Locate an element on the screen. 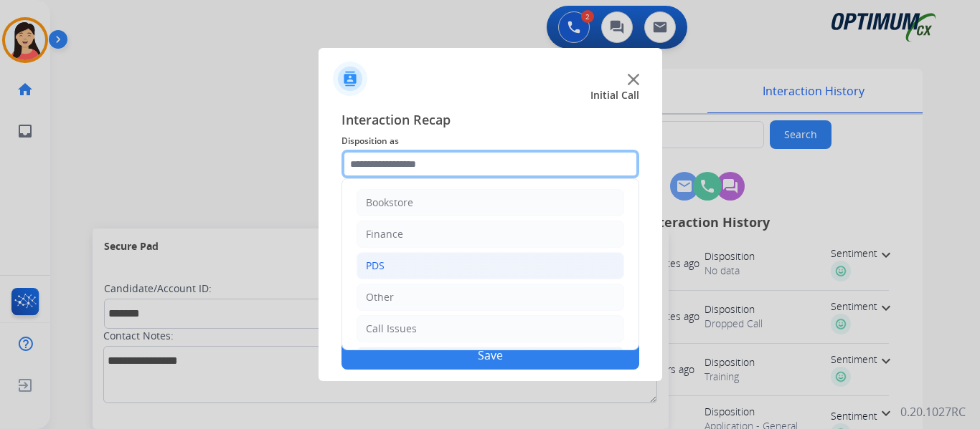 The height and width of the screenshot is (429, 980). div: Call Issues is located at coordinates (391, 329).